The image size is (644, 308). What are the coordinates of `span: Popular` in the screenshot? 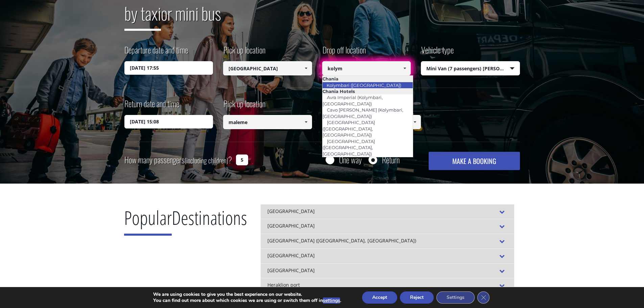 It's located at (148, 220).